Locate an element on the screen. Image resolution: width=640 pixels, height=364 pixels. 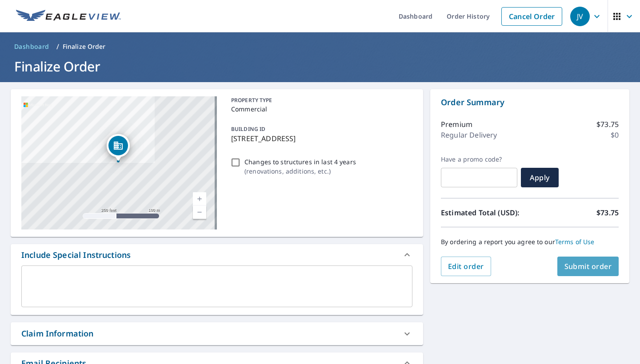
p: Order Summary is located at coordinates (530, 102).